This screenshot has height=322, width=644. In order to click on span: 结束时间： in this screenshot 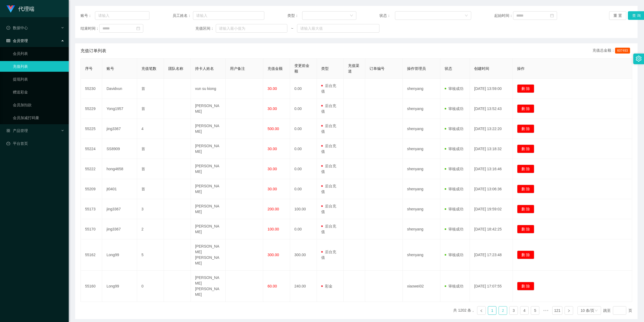, I will do `click(90, 29)`.